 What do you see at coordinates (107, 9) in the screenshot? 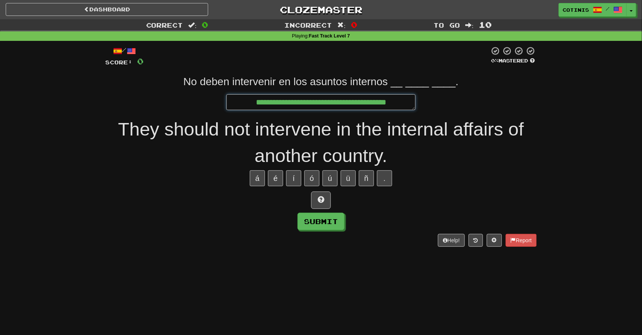
I see `a: Dashboard` at bounding box center [107, 9].